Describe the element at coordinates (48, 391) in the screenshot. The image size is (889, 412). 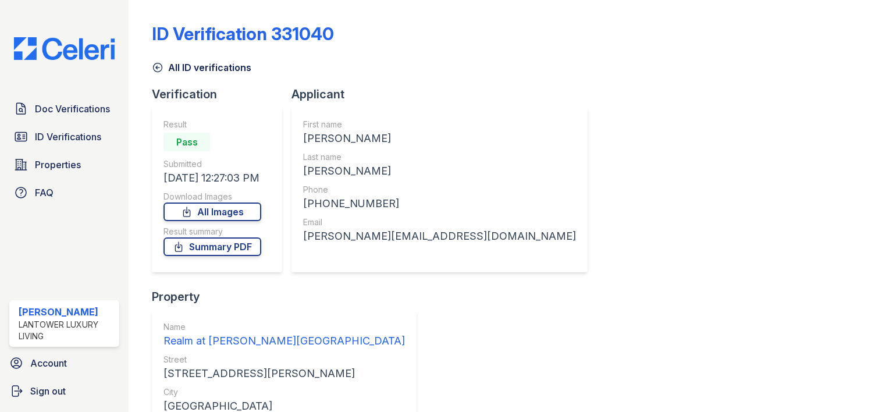
I see `span: Sign out` at that location.